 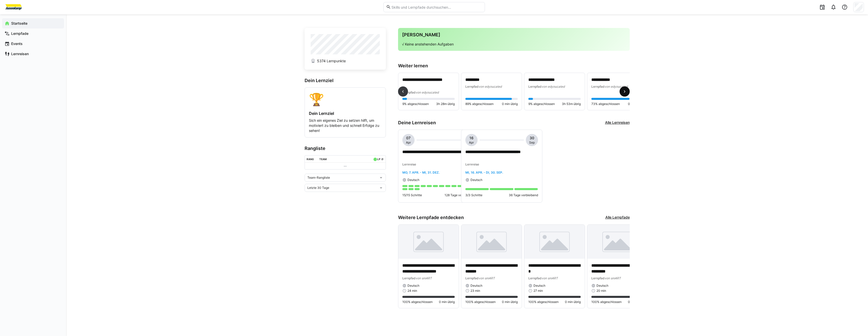 I want to click on p: 128 Tage verbleibend, so click(x=460, y=195).